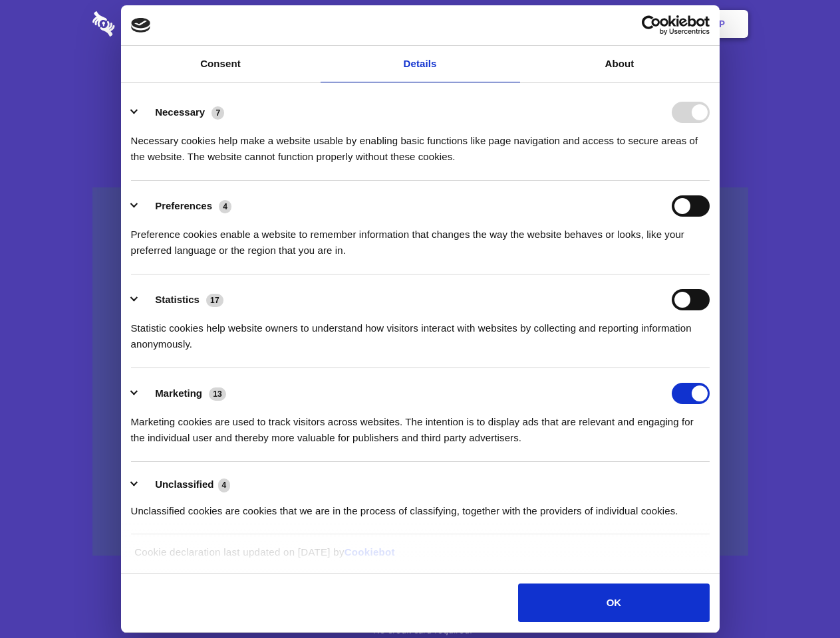 The width and height of the screenshot is (840, 638). What do you see at coordinates (185, 485) in the screenshot?
I see `button: Unclassified (4)` at bounding box center [185, 485].